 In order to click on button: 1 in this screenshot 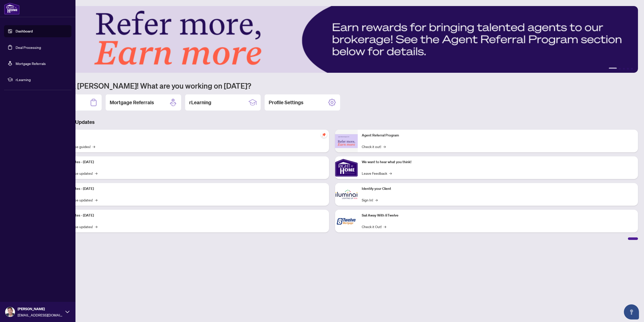, I will do `click(613, 69)`.